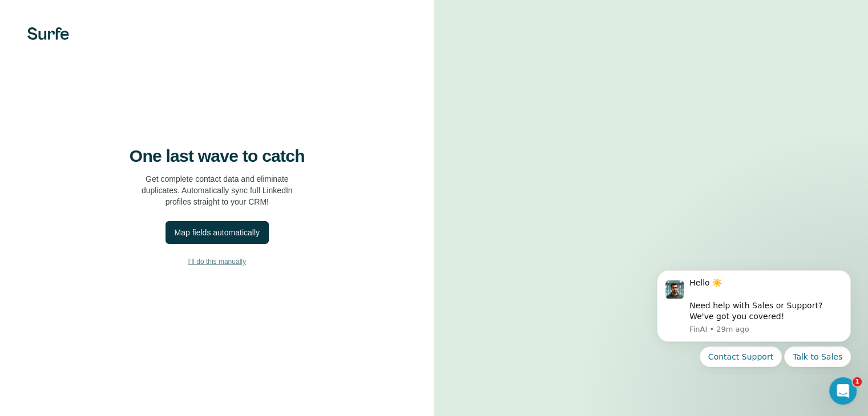 This screenshot has width=868, height=416. What do you see at coordinates (217, 190) in the screenshot?
I see `p: Get complete contact data and eliminate duplicates. Automatically sync full LinkedIn profiles str...` at bounding box center [217, 190].